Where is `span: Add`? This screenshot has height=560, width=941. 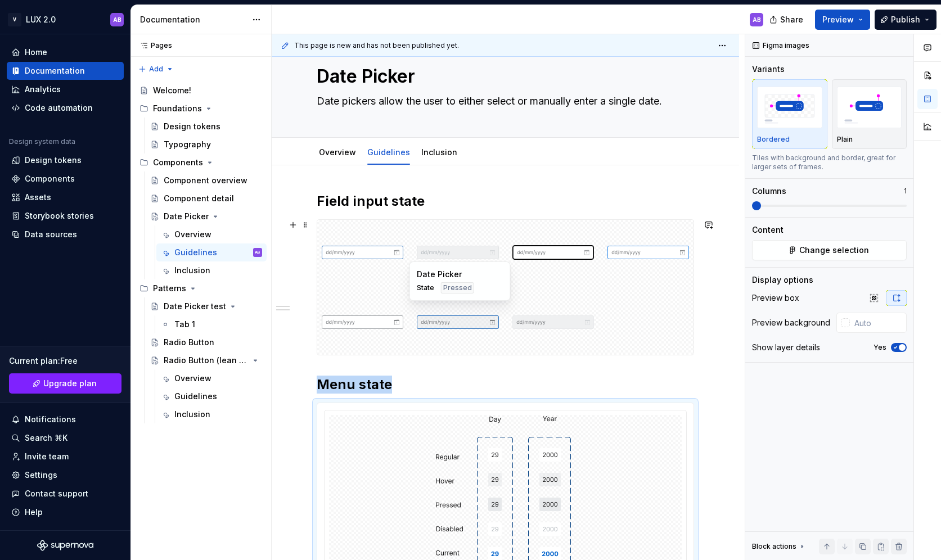 span: Add is located at coordinates (156, 69).